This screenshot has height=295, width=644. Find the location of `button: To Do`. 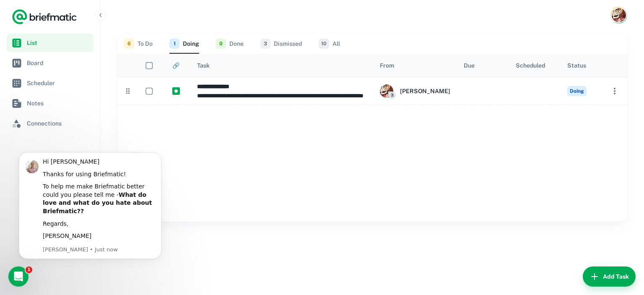

button: To Do is located at coordinates (139, 44).